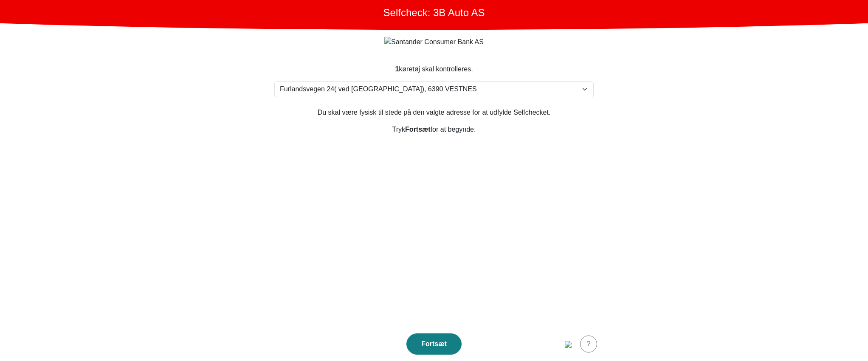  I want to click on button: Fortsæt, so click(434, 344).